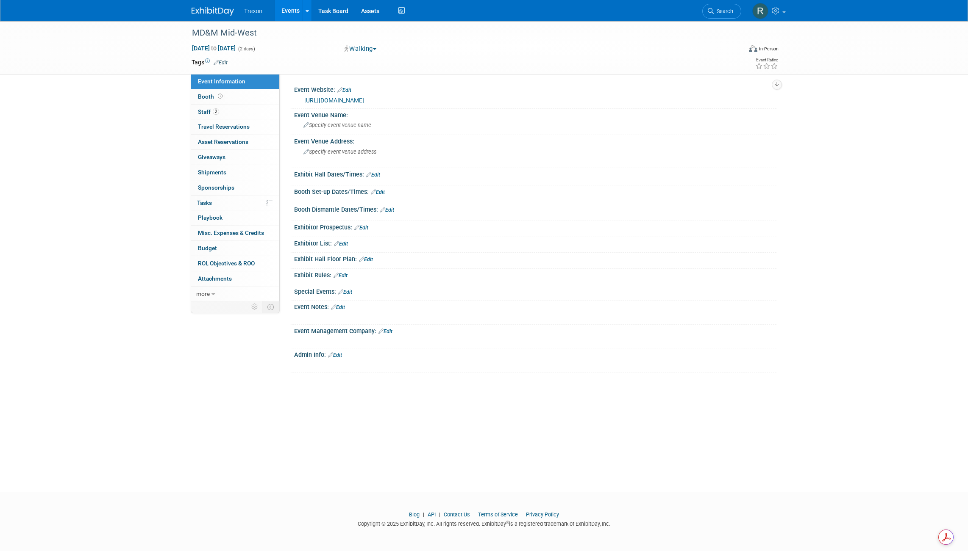 Image resolution: width=968 pixels, height=560 pixels. I want to click on a: Privacy Policy, so click(542, 514).